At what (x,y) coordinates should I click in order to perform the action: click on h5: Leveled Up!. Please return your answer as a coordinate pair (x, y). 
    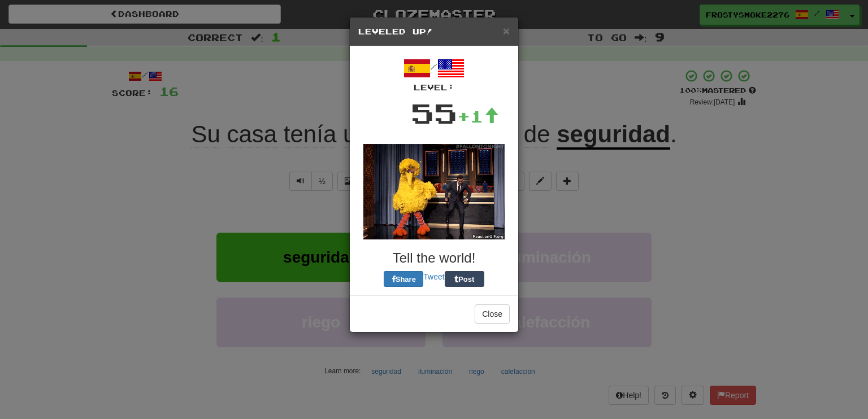
    Looking at the image, I should click on (434, 32).